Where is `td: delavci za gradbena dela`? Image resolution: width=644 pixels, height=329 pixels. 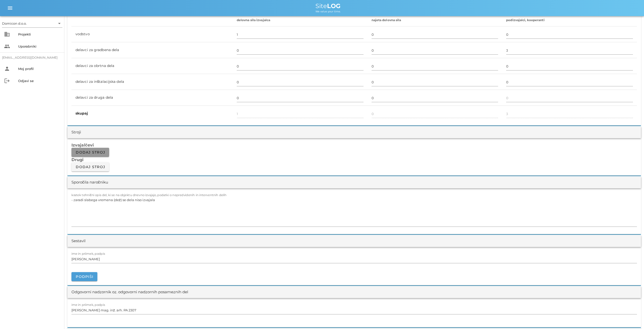
td: delavci za gradbena dela is located at coordinates (152, 50).